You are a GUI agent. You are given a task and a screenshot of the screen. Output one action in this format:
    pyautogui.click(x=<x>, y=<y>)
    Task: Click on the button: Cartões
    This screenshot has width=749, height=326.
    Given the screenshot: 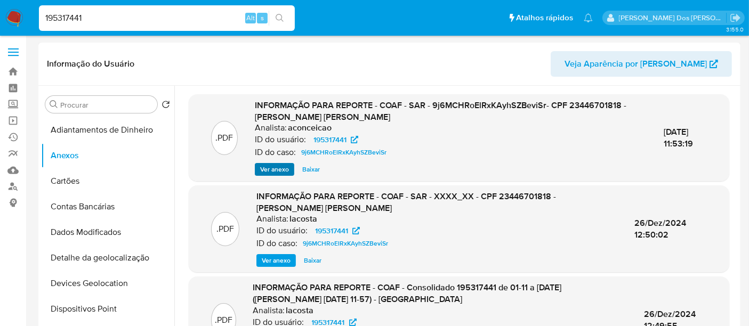 What is the action you would take?
    pyautogui.click(x=108, y=181)
    